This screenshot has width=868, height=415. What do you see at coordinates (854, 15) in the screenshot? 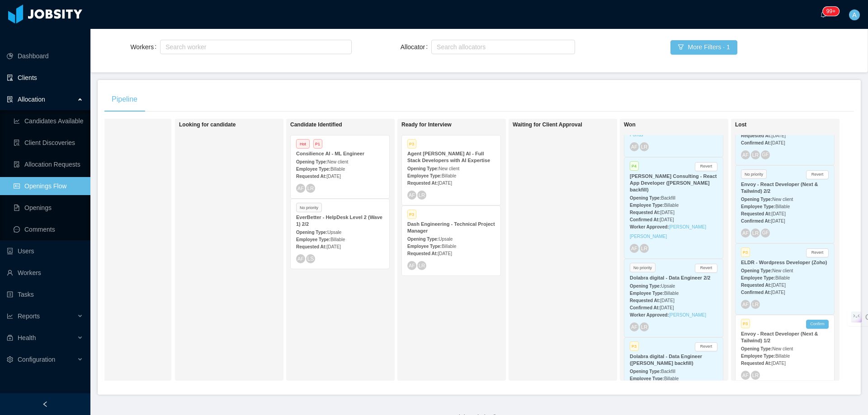
I see `span: A` at bounding box center [854, 15].